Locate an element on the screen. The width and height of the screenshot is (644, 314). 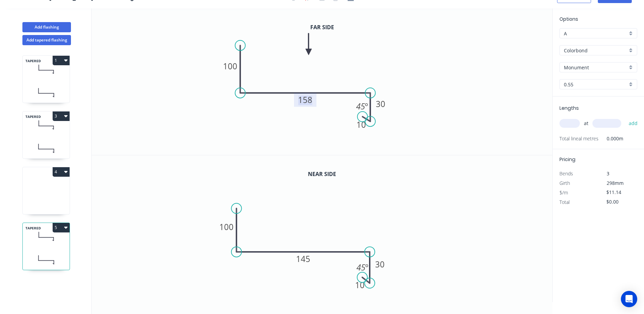
span: Pricing is located at coordinates (567, 159).